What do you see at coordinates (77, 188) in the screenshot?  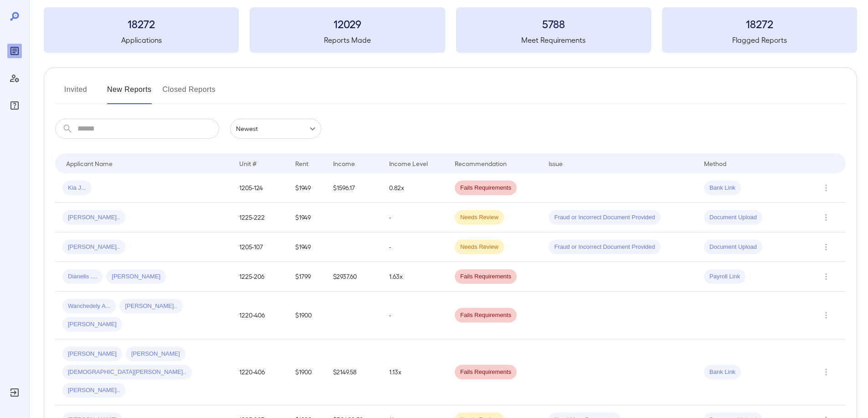 I see `span: Kia J...` at bounding box center [77, 188].